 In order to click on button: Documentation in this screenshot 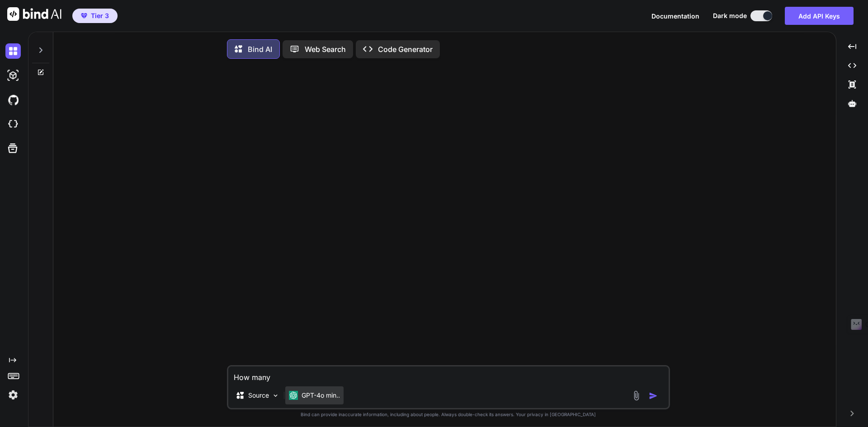, I will do `click(676, 16)`.